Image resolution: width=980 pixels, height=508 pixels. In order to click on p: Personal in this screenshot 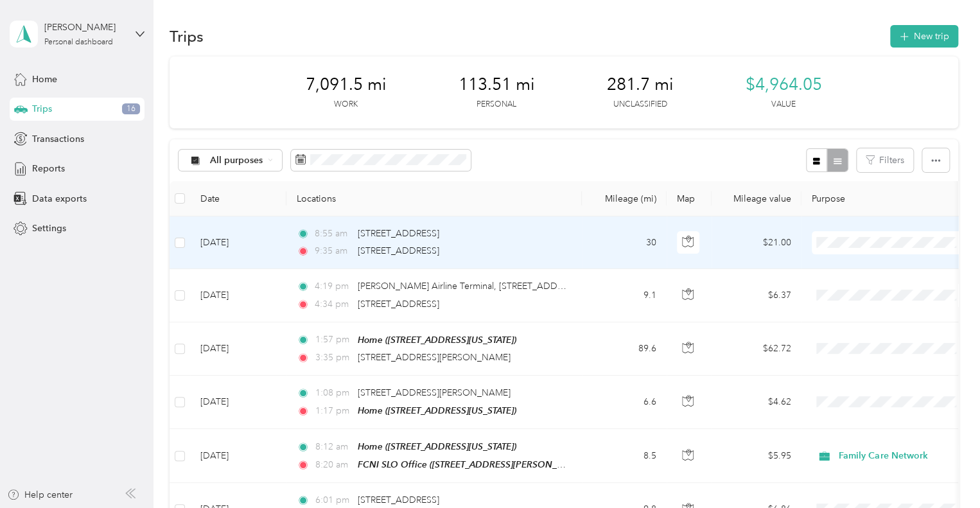, I will do `click(496, 105)`.